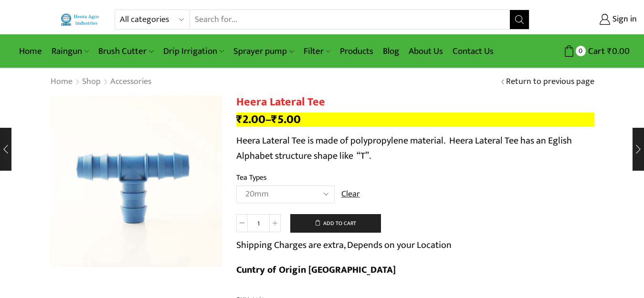 This screenshot has height=298, width=644. I want to click on a: Drip Irrigation, so click(193, 51).